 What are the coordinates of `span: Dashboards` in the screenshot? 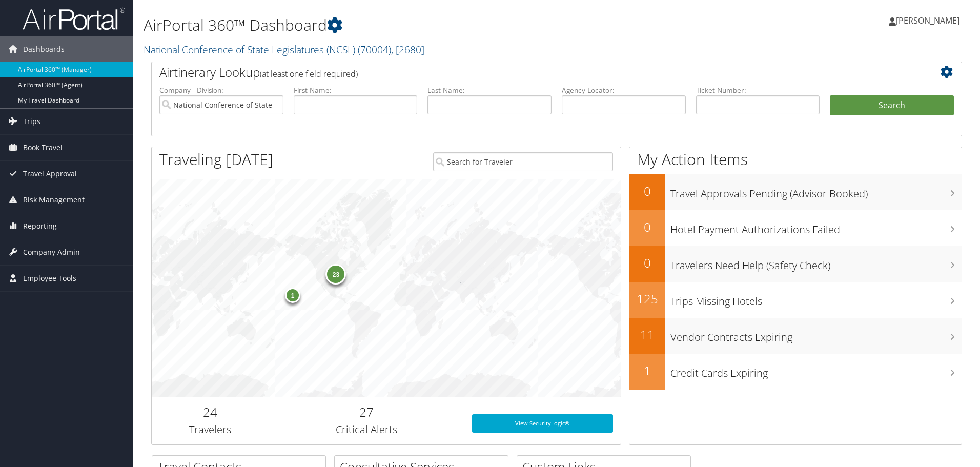 It's located at (44, 50).